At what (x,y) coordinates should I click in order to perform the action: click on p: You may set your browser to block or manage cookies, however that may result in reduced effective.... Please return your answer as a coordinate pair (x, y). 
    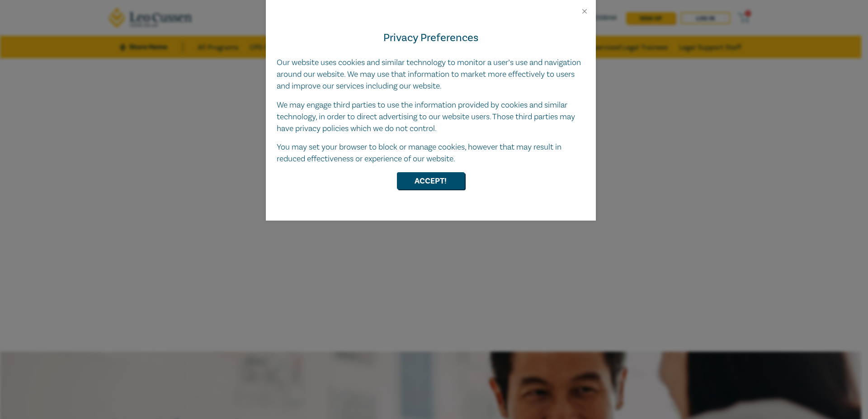
    Looking at the image, I should click on (431, 153).